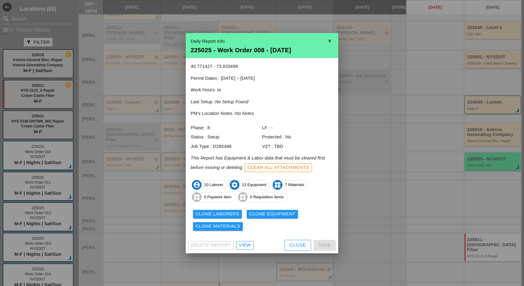 Image resolution: width=524 pixels, height=286 pixels. Describe the element at coordinates (210, 185) in the screenshot. I see `span: 10 Laborer` at that location.